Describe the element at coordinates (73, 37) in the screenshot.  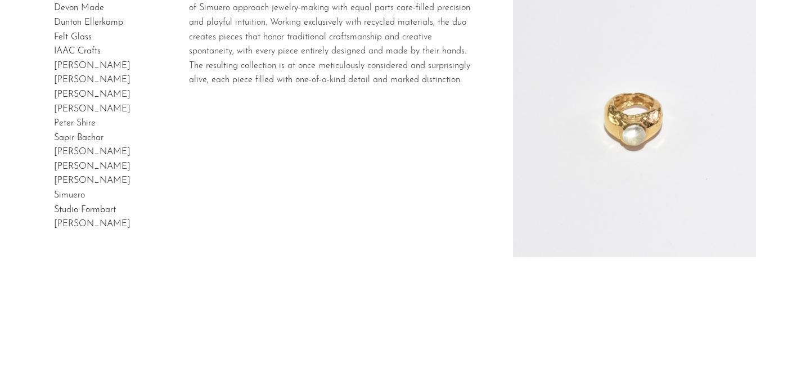
I see `a: Felt Glass` at that location.